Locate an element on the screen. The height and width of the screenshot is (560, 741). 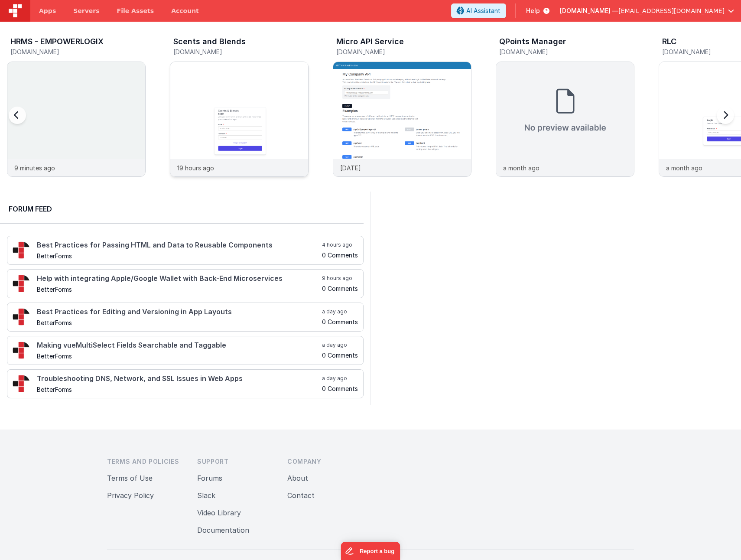
h4: Troubleshooting DNS, Network, and SSL Issues in Web Apps is located at coordinates (179, 379).